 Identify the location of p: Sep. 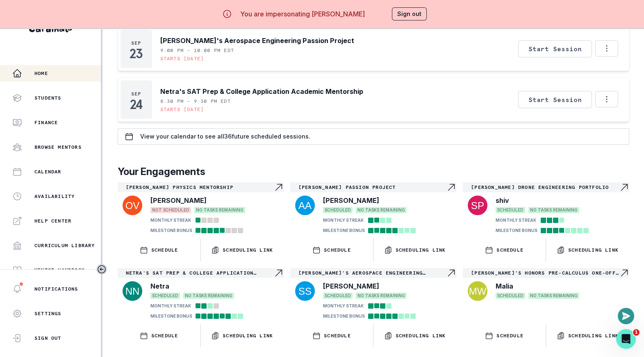
(136, 94).